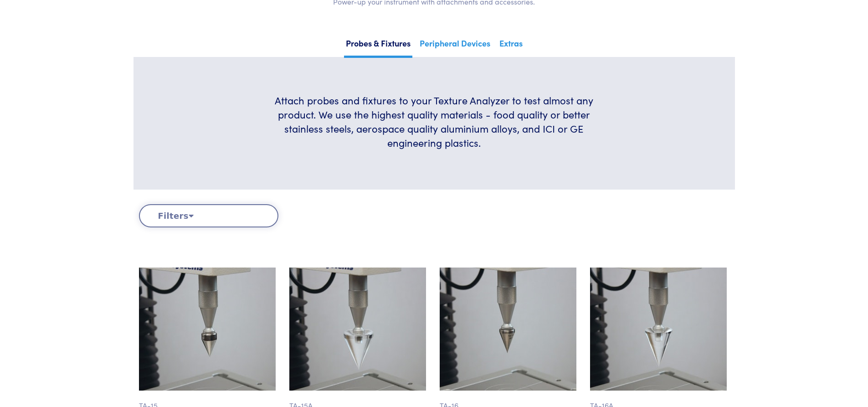  What do you see at coordinates (455, 45) in the screenshot?
I see `a: Peripheral Devices` at bounding box center [455, 45].